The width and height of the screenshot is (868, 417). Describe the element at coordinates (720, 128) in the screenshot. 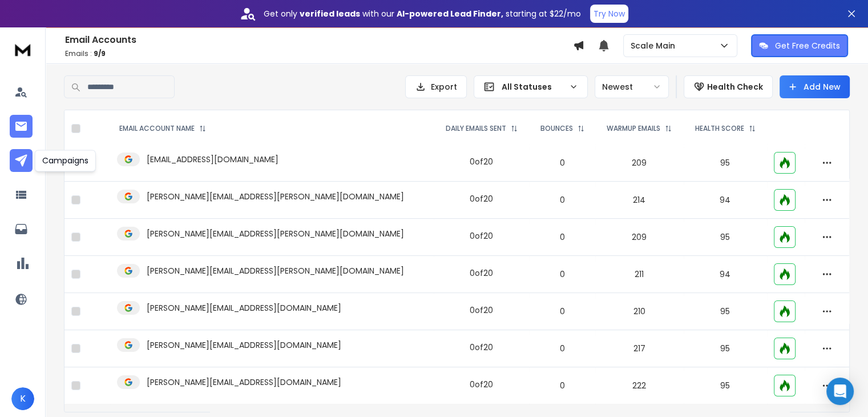

I see `p: HEALTH SCORE` at that location.